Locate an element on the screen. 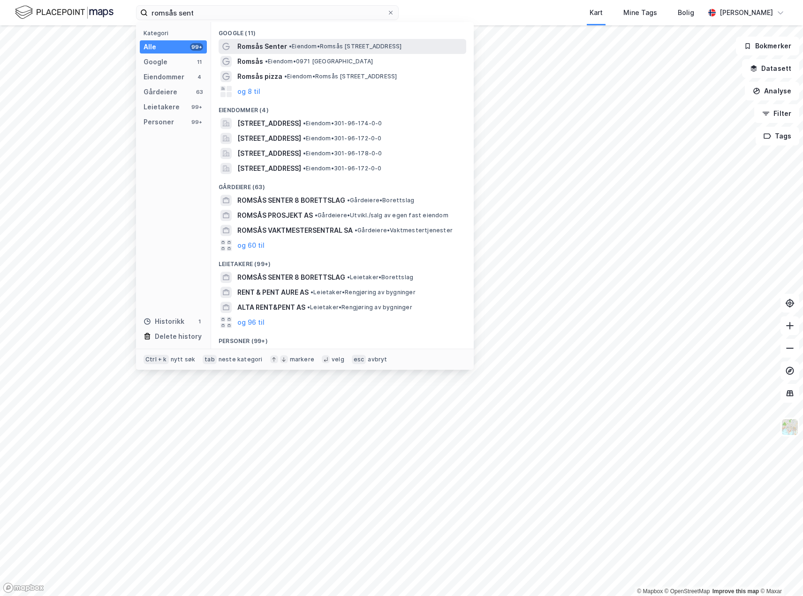  button: Datasett is located at coordinates (771, 68).